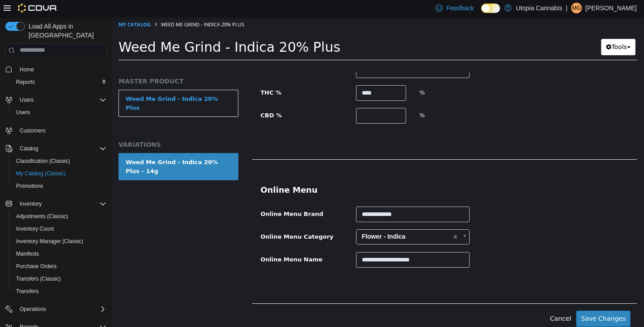 The height and width of the screenshot is (327, 644). What do you see at coordinates (23, 113) in the screenshot?
I see `a: Users` at bounding box center [23, 113].